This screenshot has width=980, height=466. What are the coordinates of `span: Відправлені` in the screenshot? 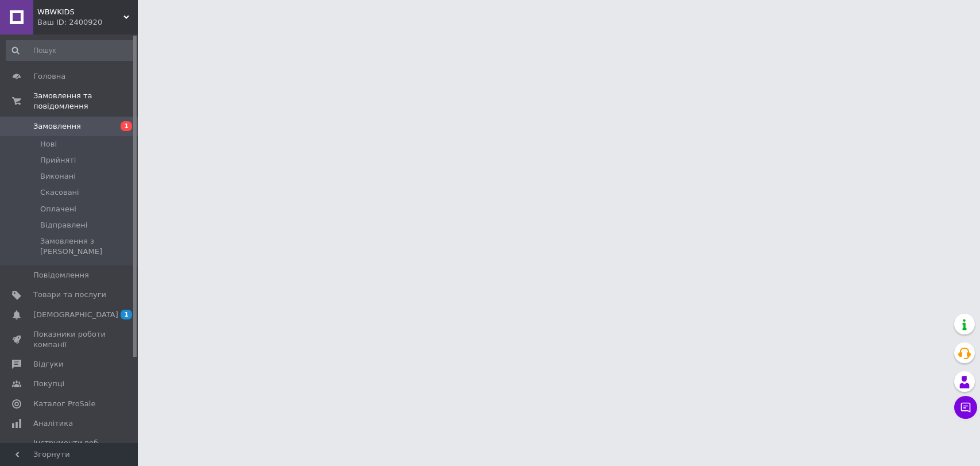 It's located at (64, 226).